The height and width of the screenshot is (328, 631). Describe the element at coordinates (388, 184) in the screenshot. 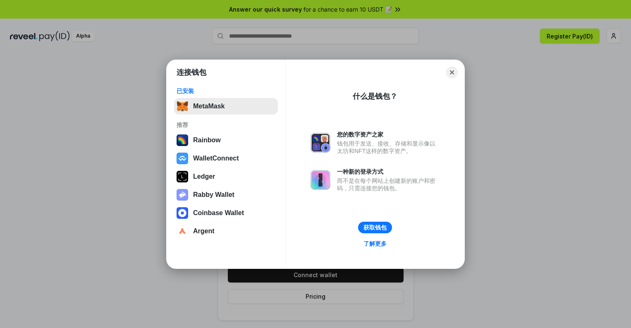

I see `div: 而不是在每个网站上创建新的账户和密码，只需连接您的钱包。` at that location.